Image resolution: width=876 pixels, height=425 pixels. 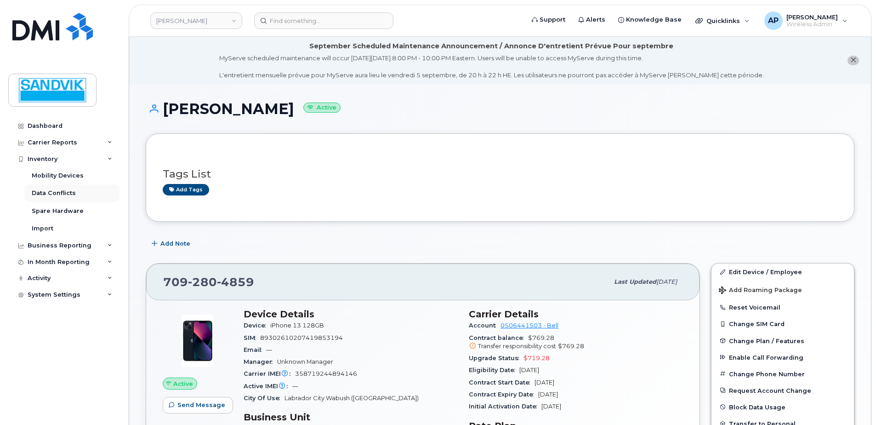 I want to click on h3: Device Details, so click(x=351, y=314).